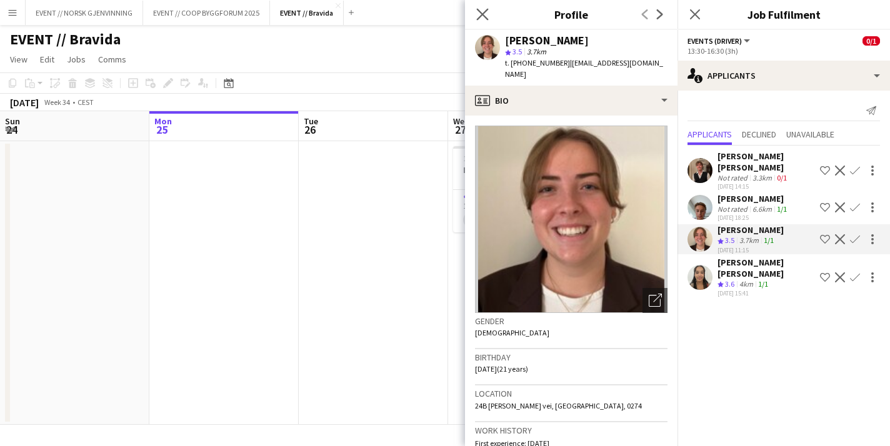 The width and height of the screenshot is (890, 446). Describe the element at coordinates (571, 394) in the screenshot. I see `h3: Location` at that location.